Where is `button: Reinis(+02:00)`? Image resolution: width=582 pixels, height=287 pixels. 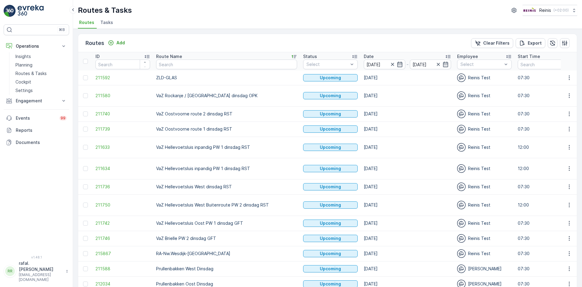 button: Reinis(+02:00) is located at coordinates (550, 10).